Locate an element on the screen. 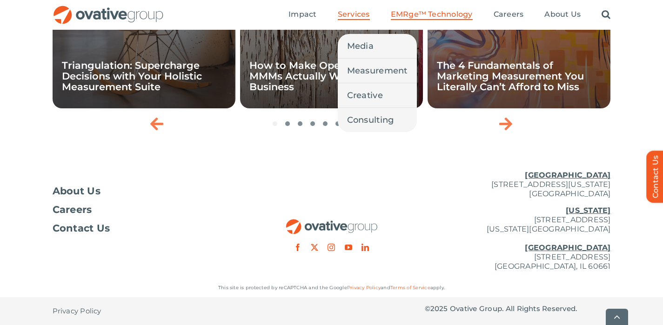 The height and width of the screenshot is (325, 663). a: instagram is located at coordinates (331, 248).